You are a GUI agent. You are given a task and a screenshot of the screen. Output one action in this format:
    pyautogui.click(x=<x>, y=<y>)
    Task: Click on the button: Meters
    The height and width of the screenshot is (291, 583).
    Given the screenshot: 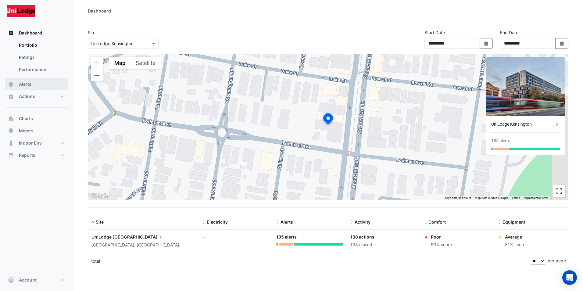 What is the action you would take?
    pyautogui.click(x=37, y=131)
    